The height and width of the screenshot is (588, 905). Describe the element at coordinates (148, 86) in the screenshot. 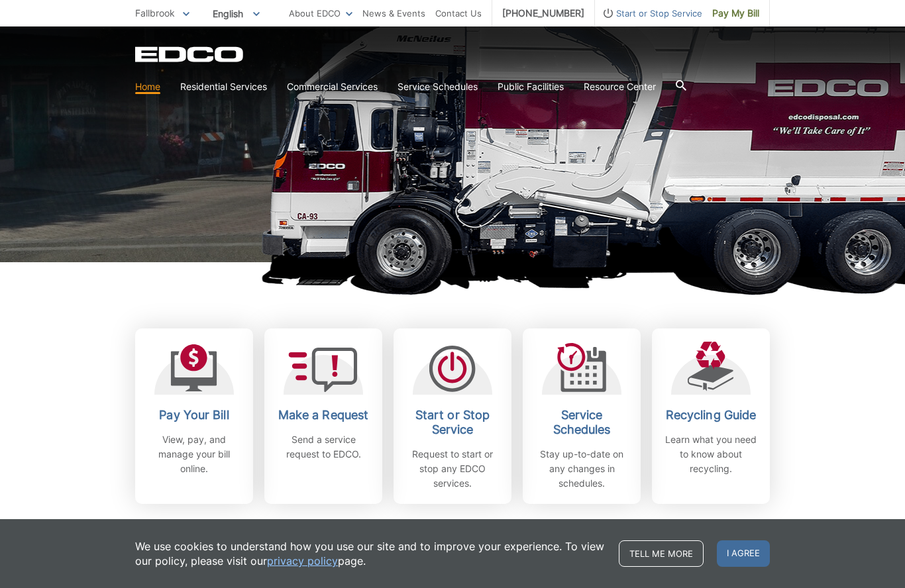

I see `a: Home` at that location.